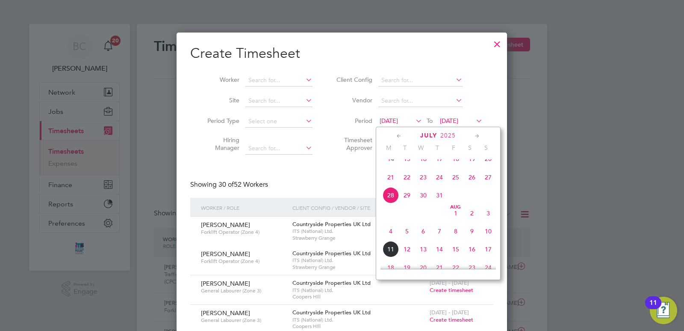  Describe the element at coordinates (407, 249) in the screenshot. I see `span: 12` at that location.